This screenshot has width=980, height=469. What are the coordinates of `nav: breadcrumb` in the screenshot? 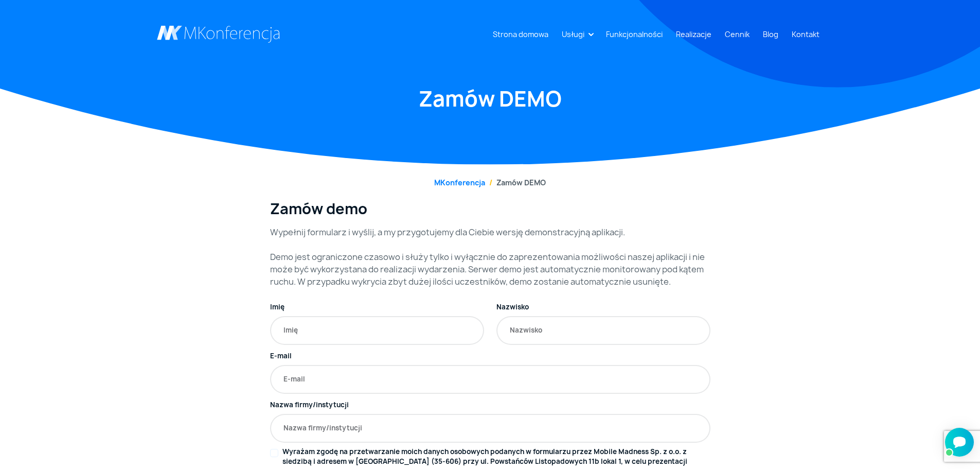 It's located at (490, 182).